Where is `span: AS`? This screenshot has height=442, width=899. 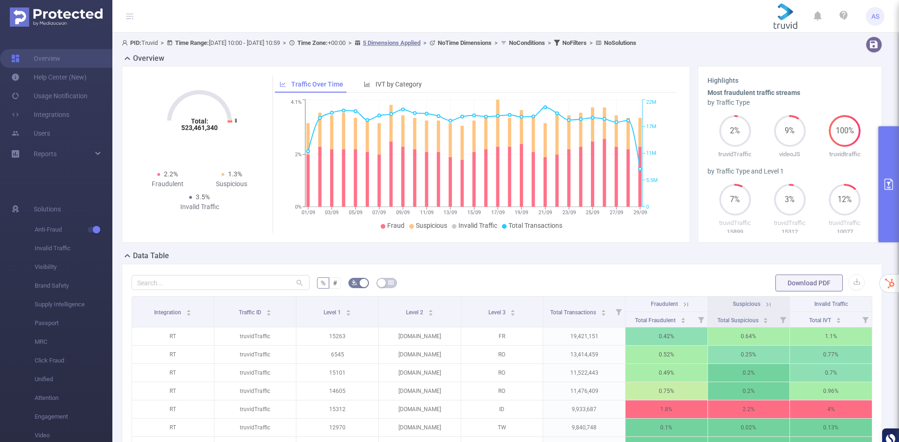
span: AS is located at coordinates (875, 16).